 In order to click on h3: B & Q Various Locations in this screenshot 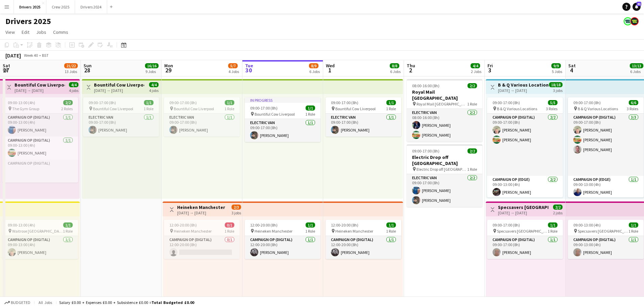, I will do `click(523, 84)`.